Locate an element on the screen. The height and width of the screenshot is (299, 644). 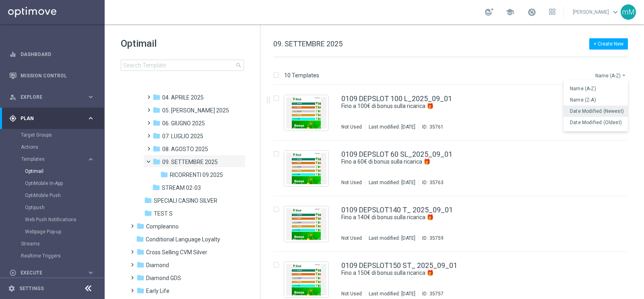
span: school is located at coordinates (510, 12).